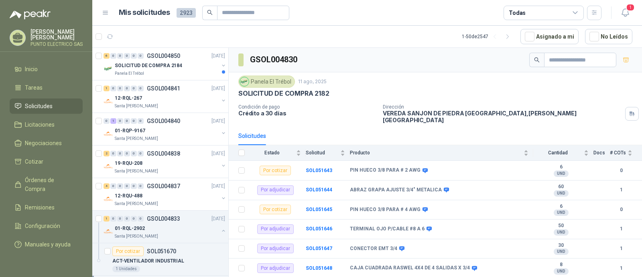 This screenshot has width=642, height=277. Describe the element at coordinates (618, 153) in the screenshot. I see `span: # COTs` at that location.